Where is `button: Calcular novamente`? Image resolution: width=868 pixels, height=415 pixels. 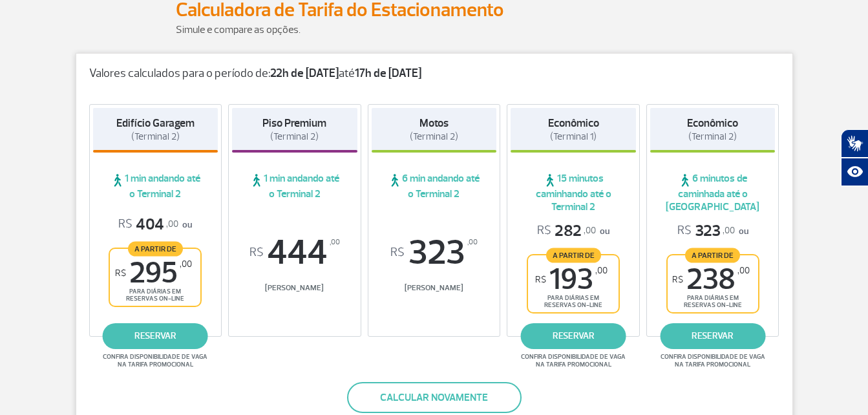 button: Calcular novamente is located at coordinates (434, 398).